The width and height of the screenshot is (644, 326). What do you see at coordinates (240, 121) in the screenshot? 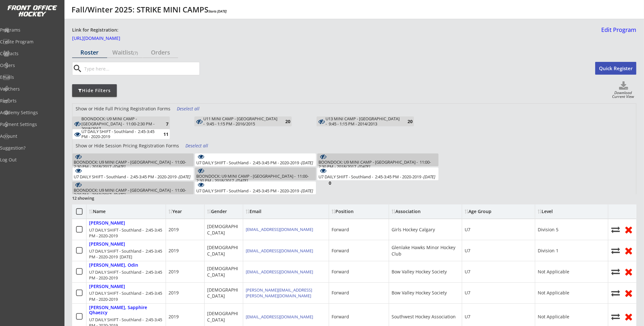
I see `div: U11 MINI CAMP - Southland - 9:45 - 1:15 PM - 2016/2015` at bounding box center [240, 121].